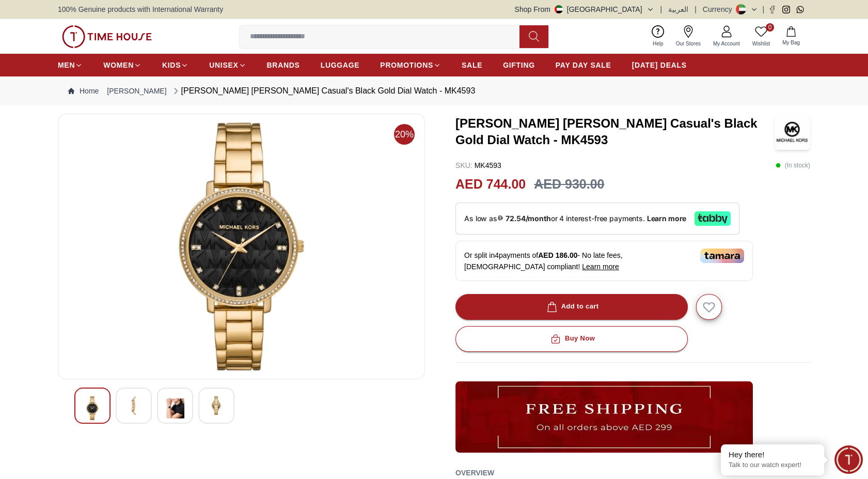  Describe the element at coordinates (791, 37) in the screenshot. I see `button: My Bag` at that location.